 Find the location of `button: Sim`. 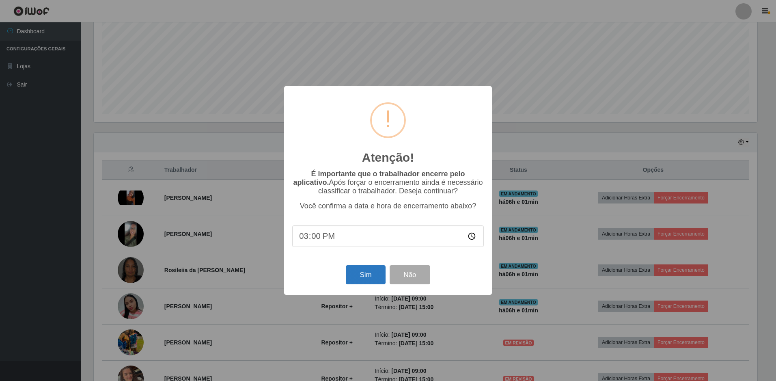

button: Sim is located at coordinates (365, 274).